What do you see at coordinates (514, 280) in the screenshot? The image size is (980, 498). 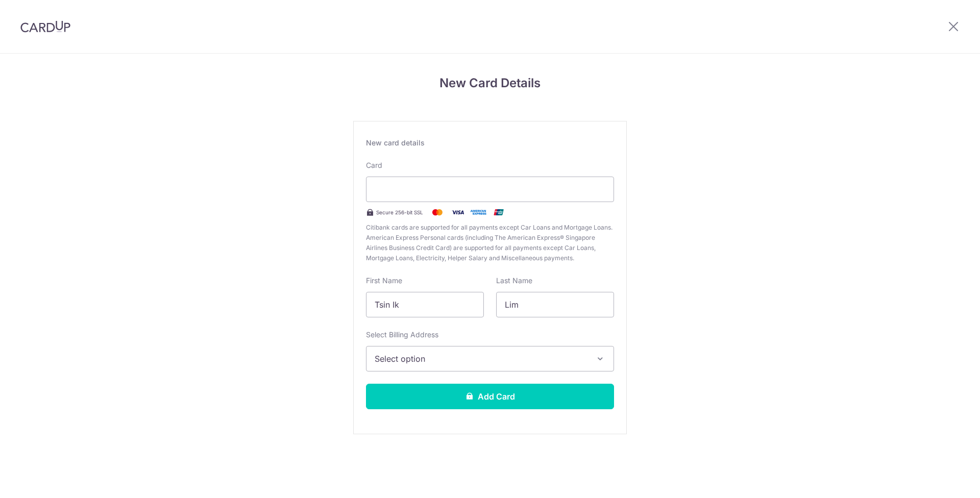 I see `label: Last Name` at bounding box center [514, 280].